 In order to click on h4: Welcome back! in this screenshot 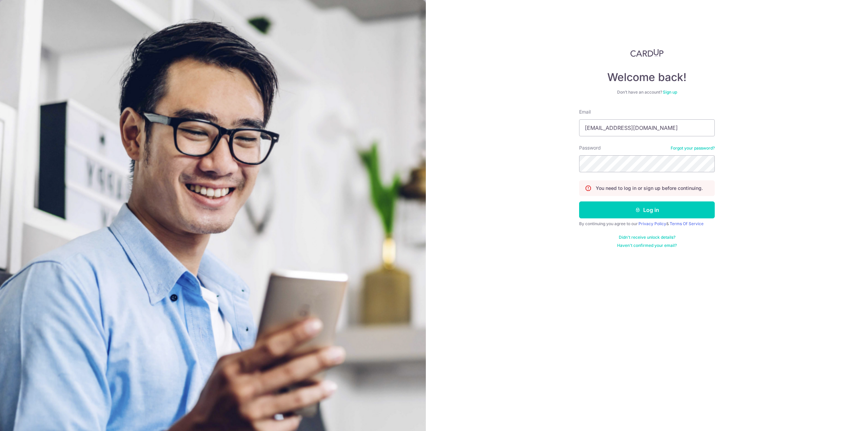, I will do `click(647, 77)`.